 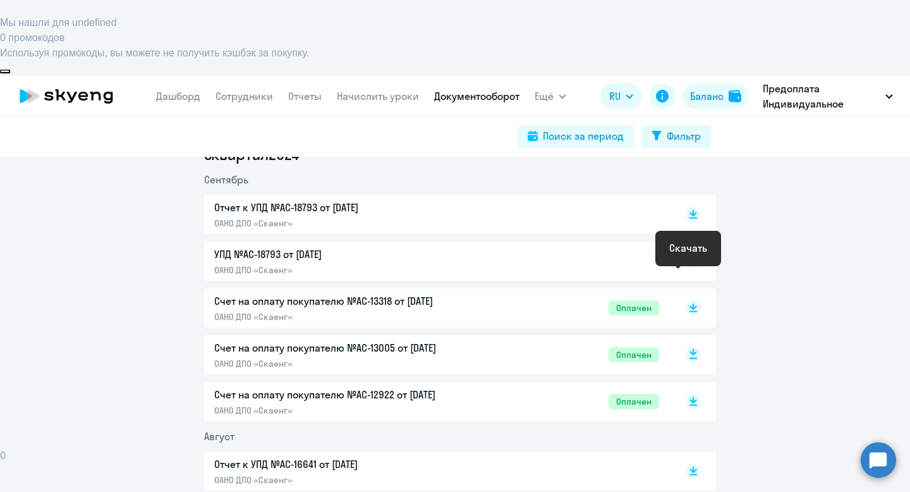 I want to click on a: Отчеты, so click(x=305, y=96).